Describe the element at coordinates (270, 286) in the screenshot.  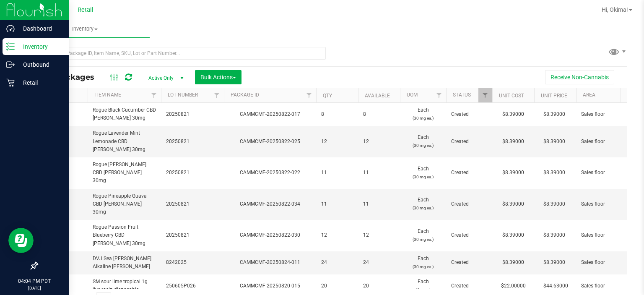
I see `div: CAMMCMF-20250820-015` at that location.